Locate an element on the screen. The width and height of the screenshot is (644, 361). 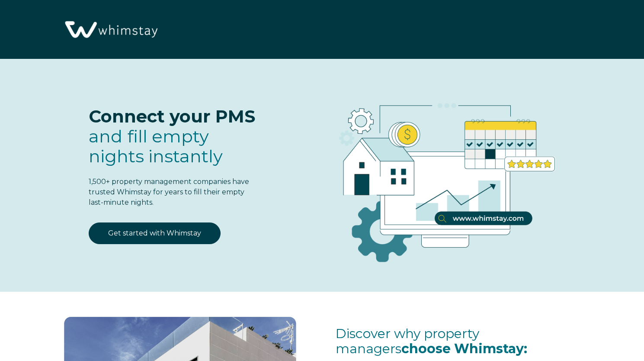
span: Discover why property managers is located at coordinates (431, 341).